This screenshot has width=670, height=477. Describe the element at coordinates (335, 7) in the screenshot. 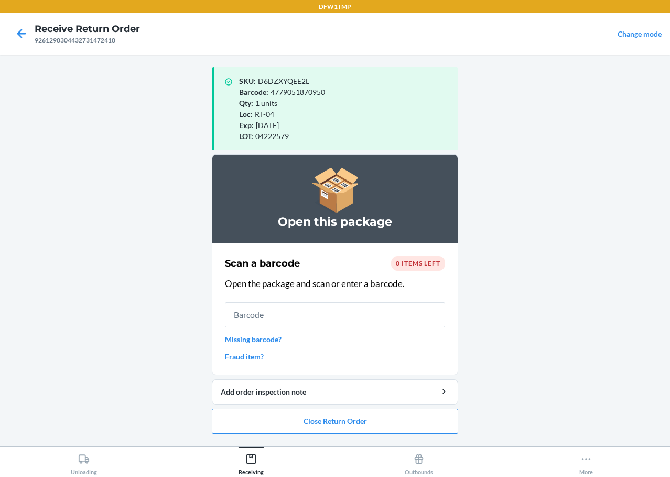

I see `p: DFW1TMP` at that location.